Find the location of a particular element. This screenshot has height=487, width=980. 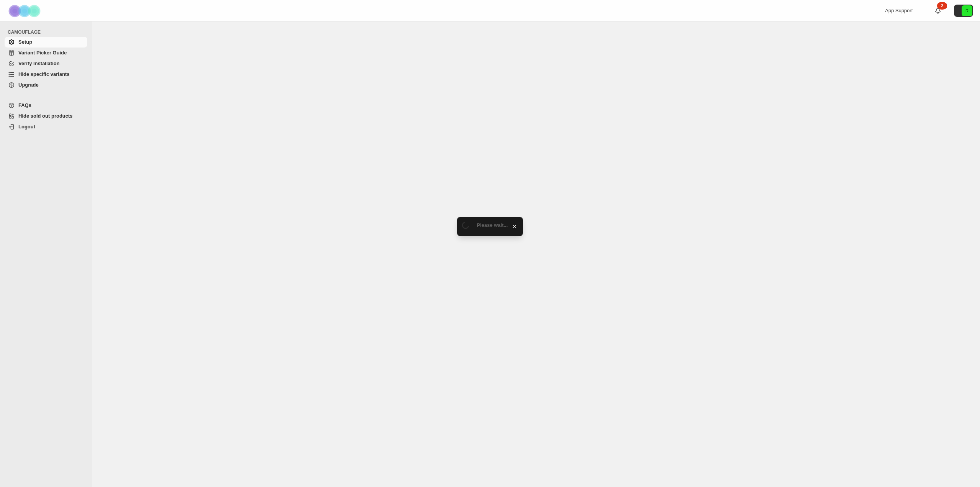

span: Hide specific variants is located at coordinates (44, 74).